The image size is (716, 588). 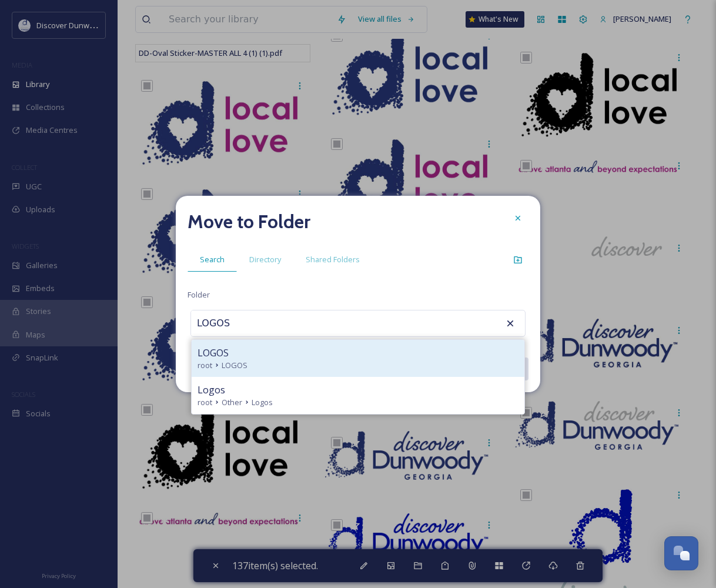 I want to click on span: Shared Folders, so click(x=333, y=259).